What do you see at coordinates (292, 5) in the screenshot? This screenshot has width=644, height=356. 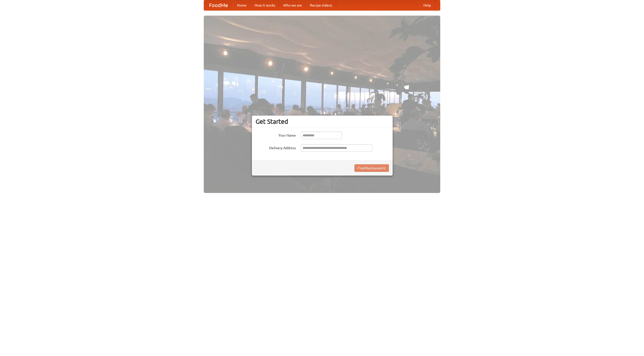 I see `a: Who we are` at bounding box center [292, 5].